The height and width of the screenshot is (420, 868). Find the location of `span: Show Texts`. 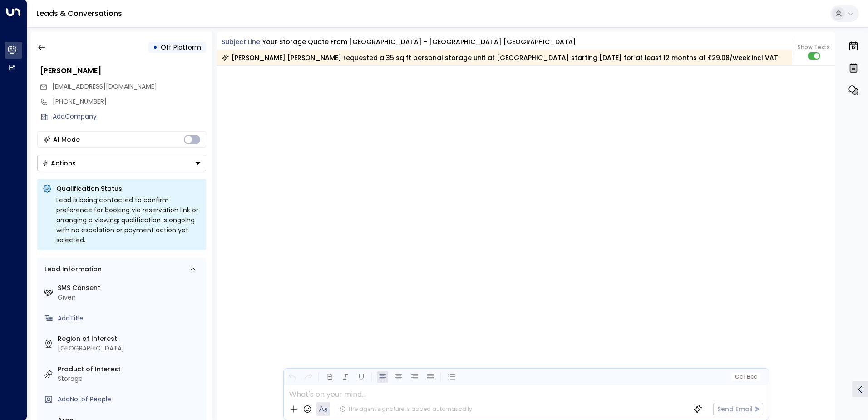

span: Show Texts is located at coordinates (813, 47).